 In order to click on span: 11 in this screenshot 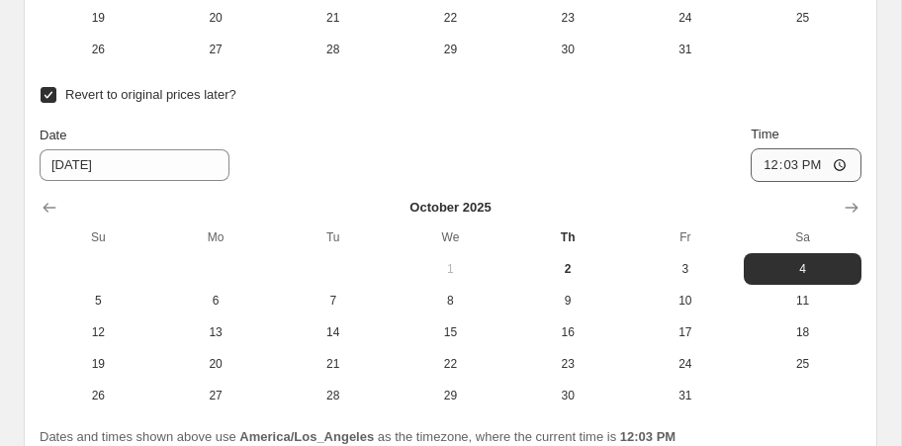, I will do `click(802, 301)`.